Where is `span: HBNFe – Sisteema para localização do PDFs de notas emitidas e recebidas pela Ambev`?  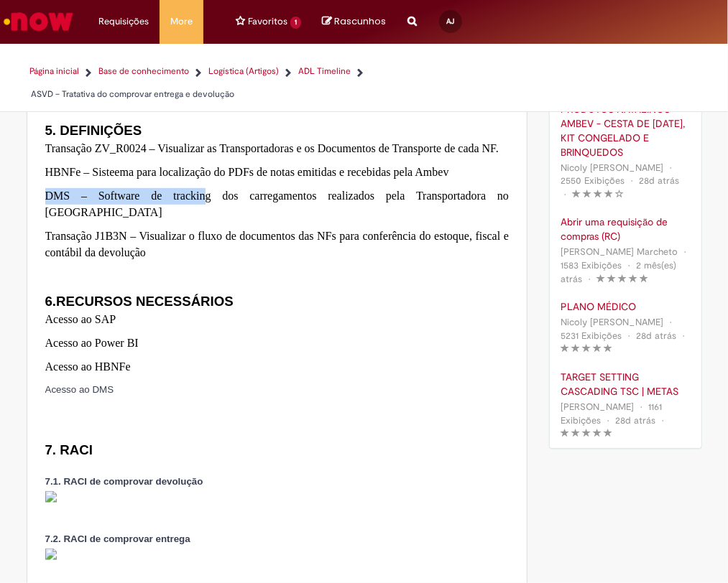
span: HBNFe – Sisteema para localização do PDFs de notas emitidas e recebidas pela Ambev is located at coordinates (247, 171).